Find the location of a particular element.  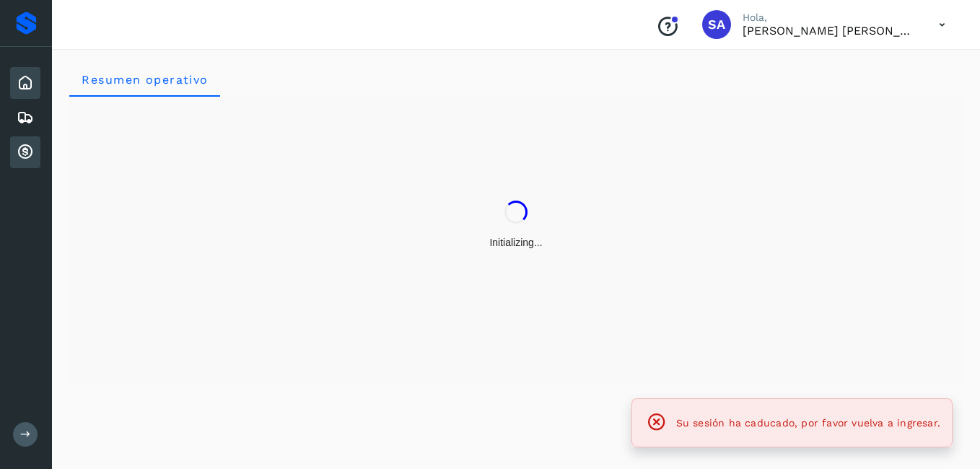

span: Resumen operativo is located at coordinates (145, 79).